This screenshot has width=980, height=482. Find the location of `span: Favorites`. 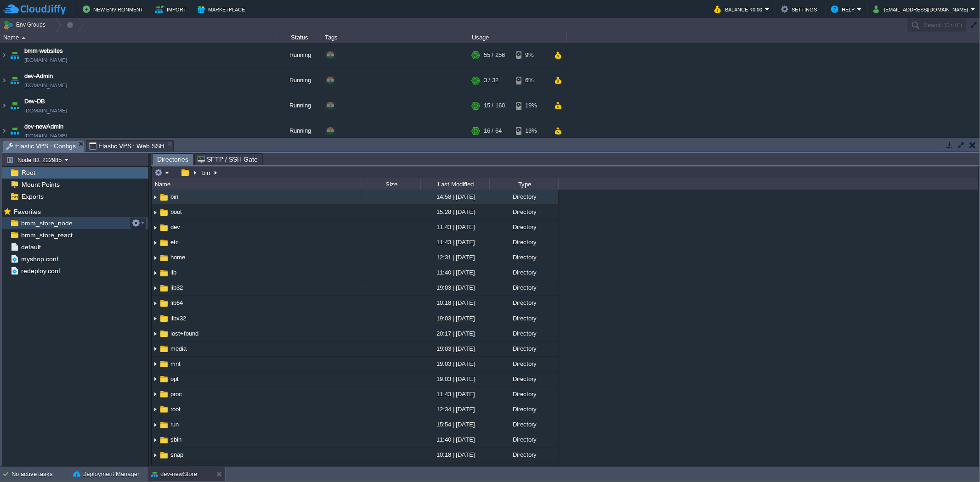

span: Favorites is located at coordinates (27, 212).